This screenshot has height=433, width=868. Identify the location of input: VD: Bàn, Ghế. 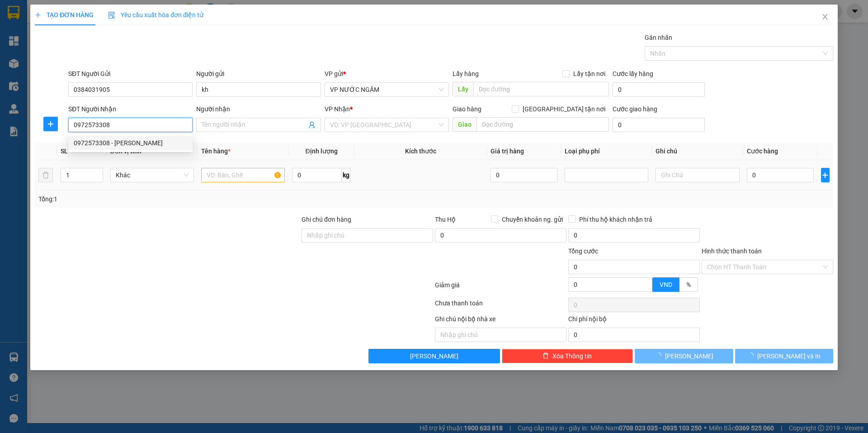
(243, 175).